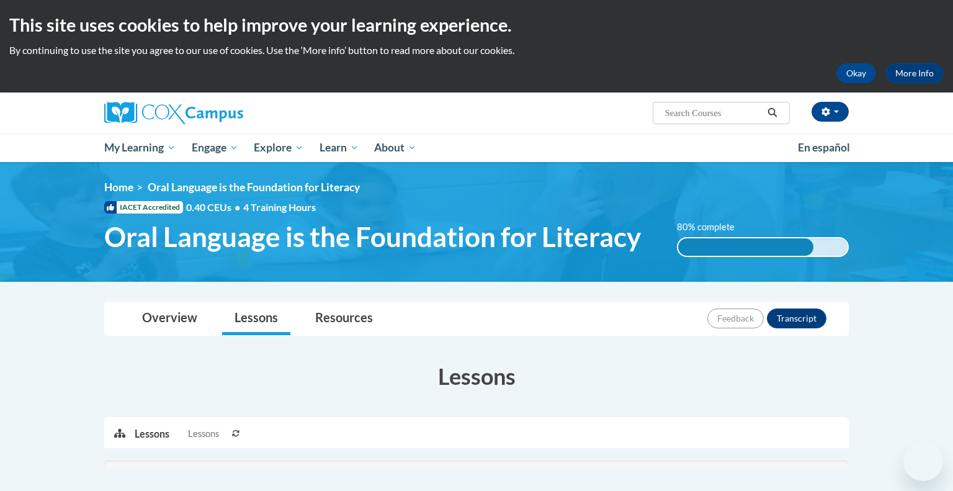 This screenshot has height=491, width=953. I want to click on p: By continuing to use the site you agree to our use of cookies. Use the ‘More info’ button to read..., so click(476, 50).